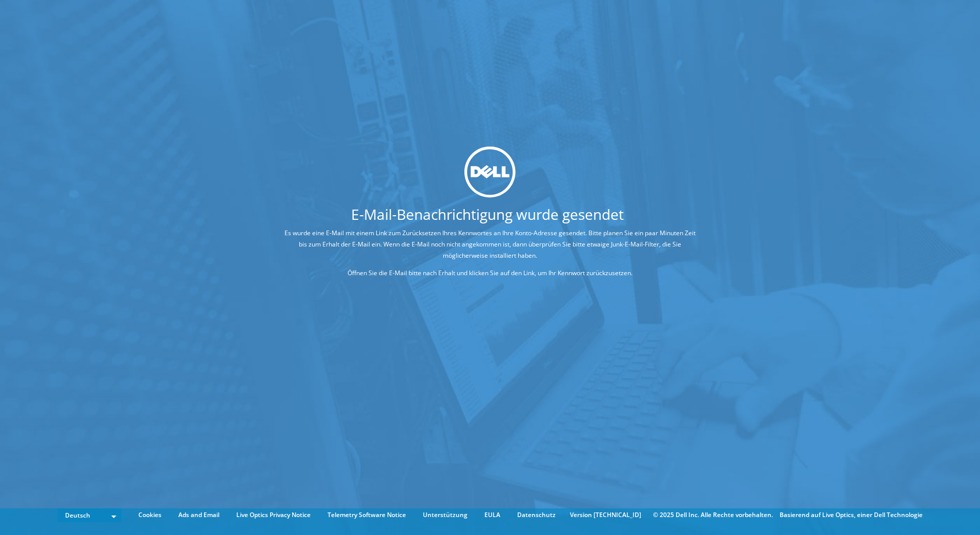  What do you see at coordinates (851, 516) in the screenshot?
I see `li: Basierend auf Live Optics, einer Dell Technologie` at bounding box center [851, 516].